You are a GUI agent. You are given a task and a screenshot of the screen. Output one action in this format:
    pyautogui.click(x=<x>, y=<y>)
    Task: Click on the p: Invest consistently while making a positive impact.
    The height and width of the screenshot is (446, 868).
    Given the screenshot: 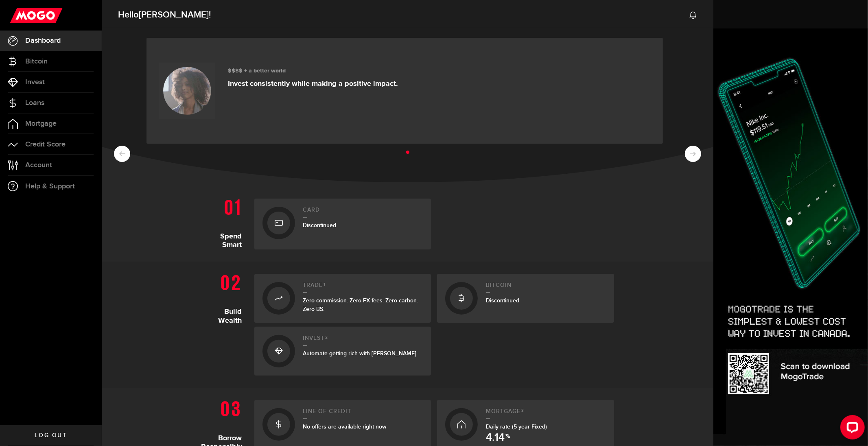 What is the action you would take?
    pyautogui.click(x=313, y=84)
    